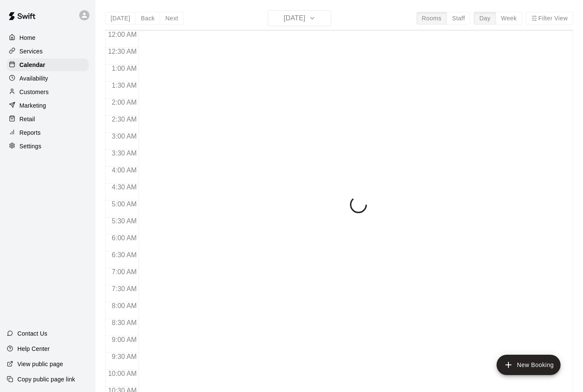 The image size is (583, 392). I want to click on p: Marketing, so click(33, 105).